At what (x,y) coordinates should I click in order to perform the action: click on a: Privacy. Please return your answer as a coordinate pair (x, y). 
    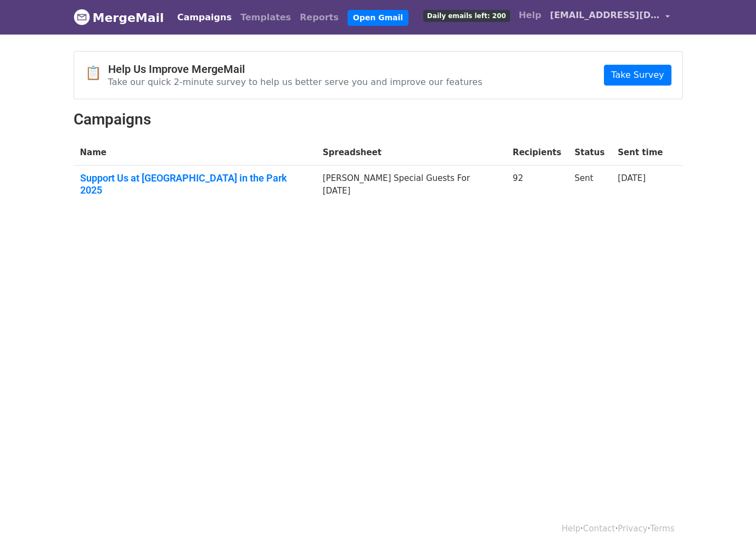
    Looking at the image, I should click on (632, 529).